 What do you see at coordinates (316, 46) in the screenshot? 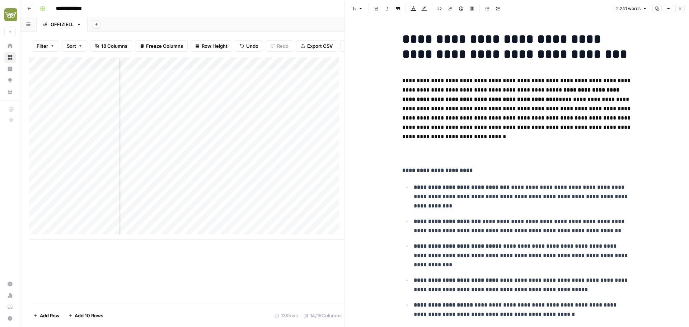
I see `button: Export CSV` at bounding box center [316, 46].